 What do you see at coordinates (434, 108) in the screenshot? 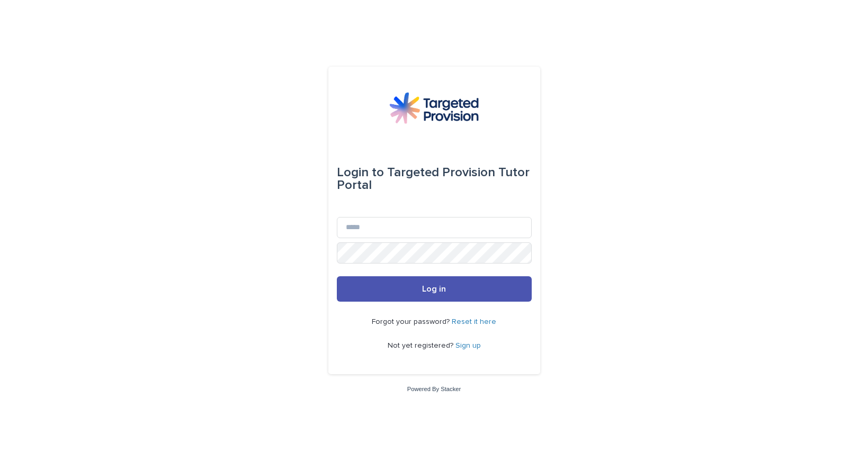
I see `img: M5nRWzHhSzIhMunXDL62` at bounding box center [434, 108].